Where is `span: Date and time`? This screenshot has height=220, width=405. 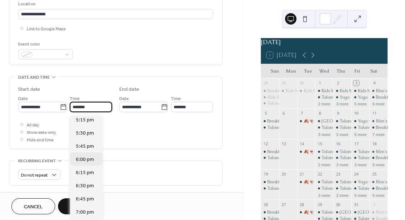
span: Date and time is located at coordinates (34, 77).